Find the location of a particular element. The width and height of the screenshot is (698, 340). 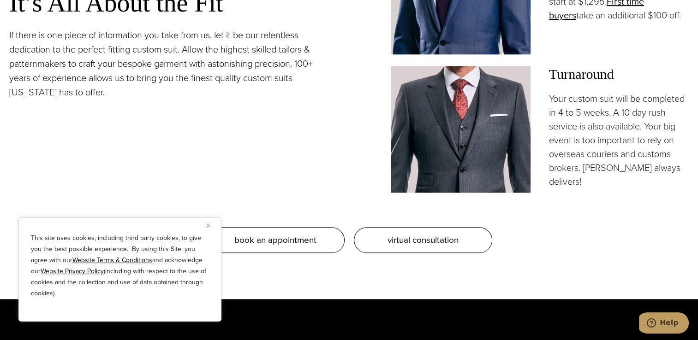

a: book an appointment is located at coordinates (275, 240).